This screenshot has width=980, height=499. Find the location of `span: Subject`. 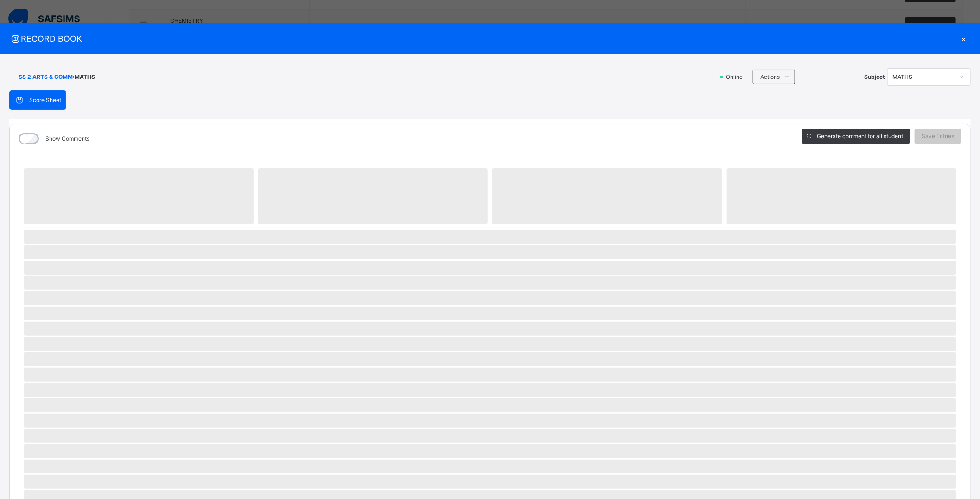

span: Subject is located at coordinates (874, 77).